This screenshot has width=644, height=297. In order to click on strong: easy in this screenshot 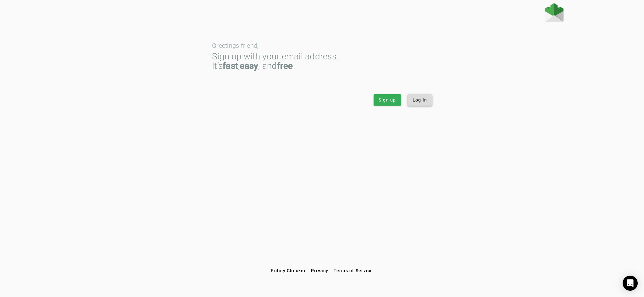, I will do `click(249, 66)`.